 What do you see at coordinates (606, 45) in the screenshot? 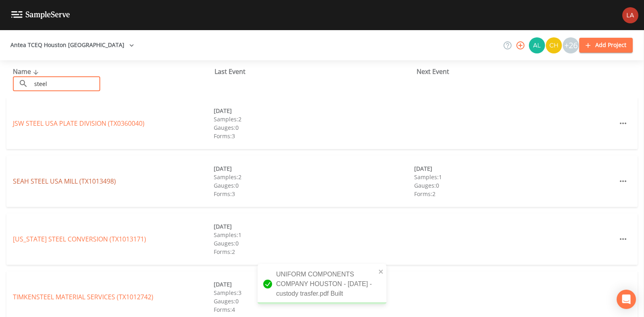
I see `button: Add Project` at bounding box center [606, 45].